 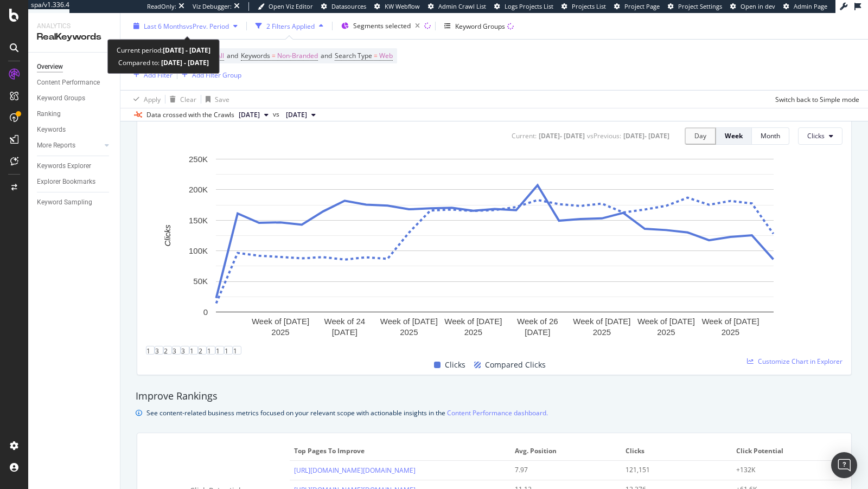 I want to click on text: 0, so click(x=205, y=311).